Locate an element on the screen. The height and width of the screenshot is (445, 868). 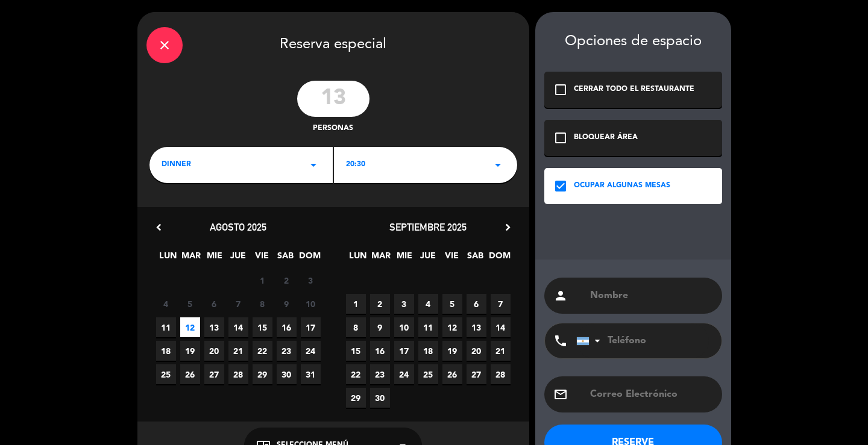
div: BLOQUEAR ÁREA is located at coordinates (606, 138).